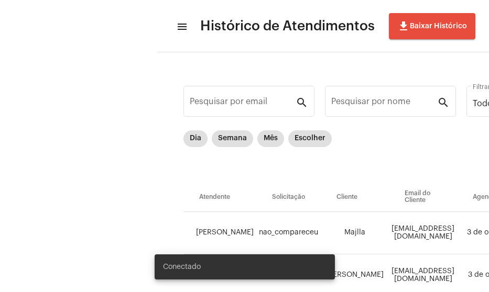 The height and width of the screenshot is (292, 489). What do you see at coordinates (355, 198) in the screenshot?
I see `th: Cliente` at bounding box center [355, 198].